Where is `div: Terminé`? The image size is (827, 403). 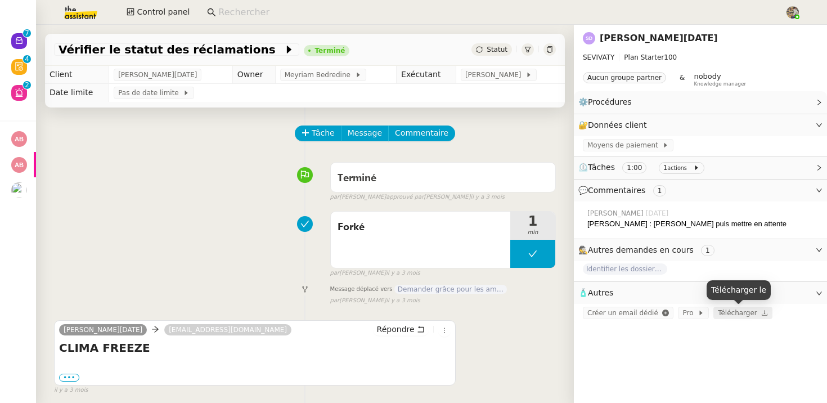 div: Terminé is located at coordinates (330, 51).